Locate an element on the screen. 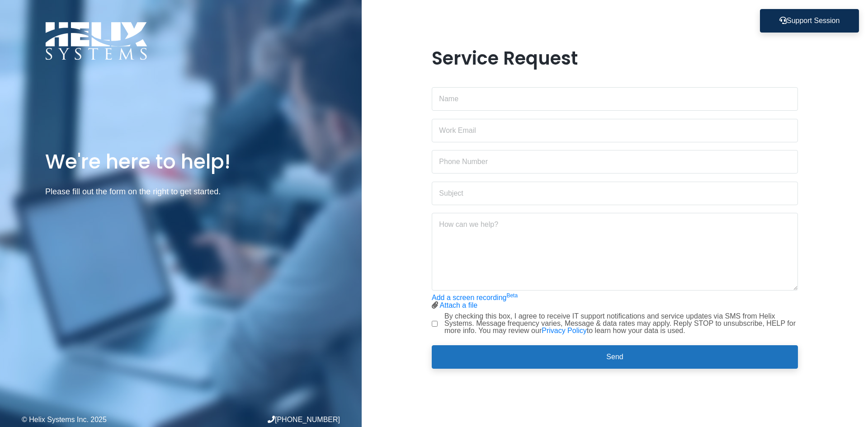 The width and height of the screenshot is (868, 427). input: Phone Number is located at coordinates (615, 162).